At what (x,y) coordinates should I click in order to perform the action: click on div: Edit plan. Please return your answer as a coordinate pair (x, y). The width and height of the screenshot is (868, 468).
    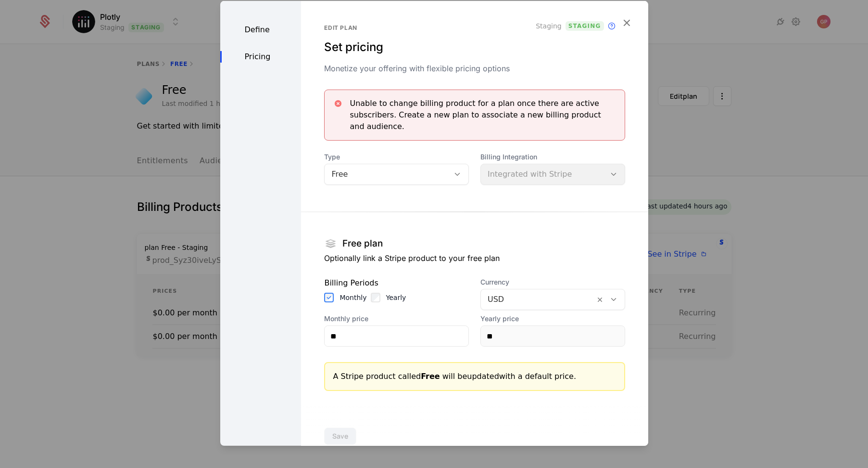
    Looking at the image, I should click on (474, 27).